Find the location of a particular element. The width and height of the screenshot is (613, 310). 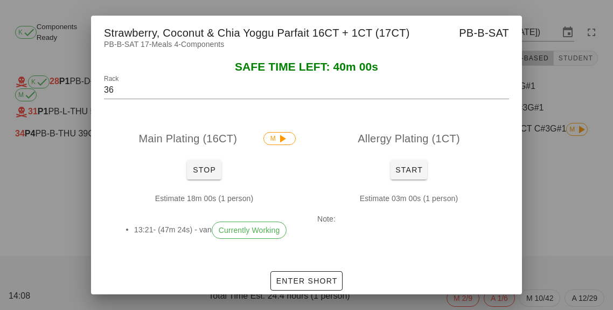

span: SAFE TIME LEFT: 40m 00s is located at coordinates (307, 66).